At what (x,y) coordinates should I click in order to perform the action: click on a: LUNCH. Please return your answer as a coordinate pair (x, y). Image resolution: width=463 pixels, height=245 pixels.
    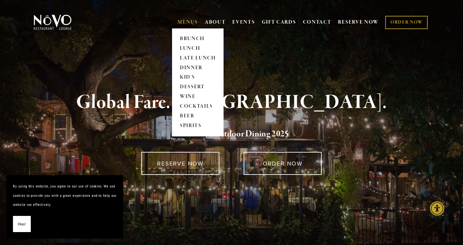
    Looking at the image, I should click on (197, 49).